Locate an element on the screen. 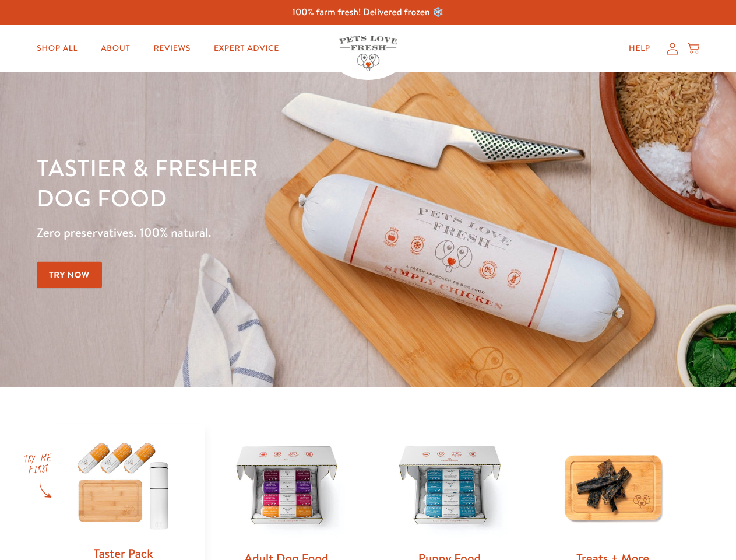 Image resolution: width=736 pixels, height=560 pixels. a: Reviews is located at coordinates (172, 49).